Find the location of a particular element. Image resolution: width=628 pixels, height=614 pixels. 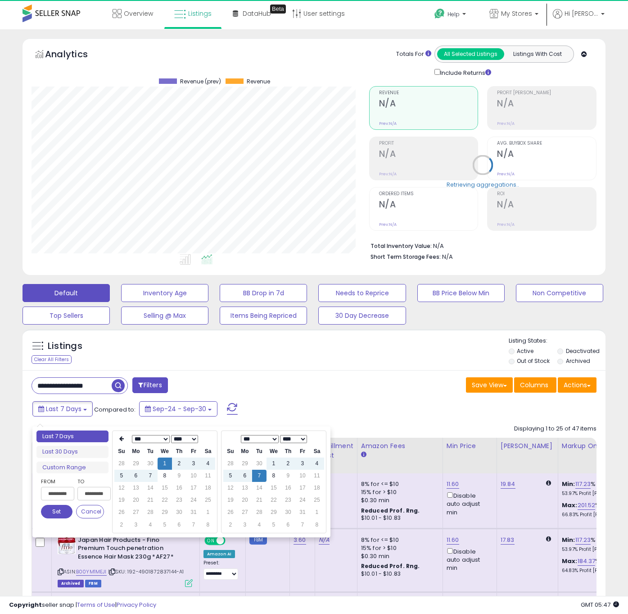

span: Revenue (prev) is located at coordinates (200, 82).